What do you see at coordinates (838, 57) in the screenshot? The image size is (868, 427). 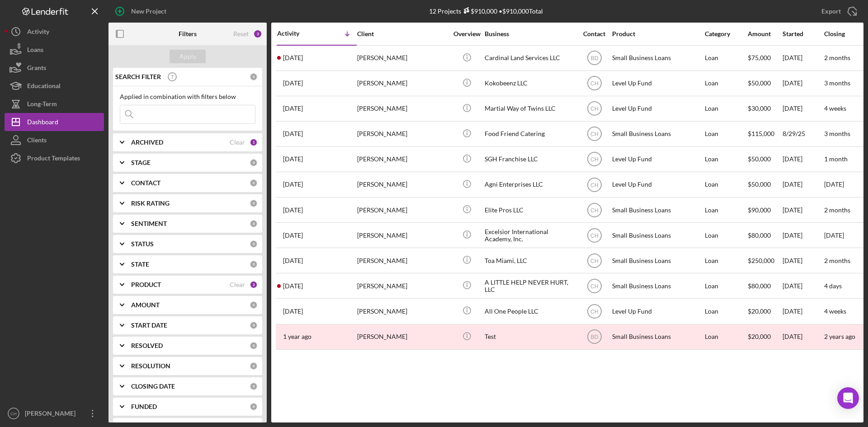 I see `time: 2 months` at bounding box center [838, 57].